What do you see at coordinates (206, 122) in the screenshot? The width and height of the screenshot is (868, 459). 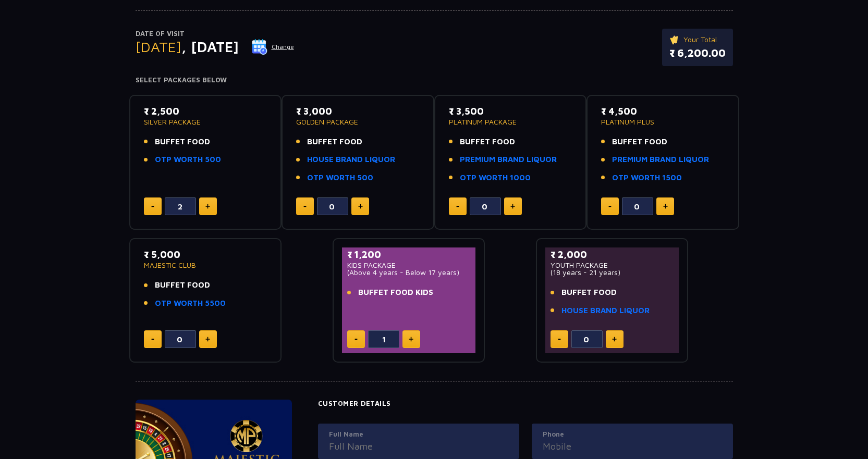 I see `p: SILVER PACKAGE` at bounding box center [206, 122].